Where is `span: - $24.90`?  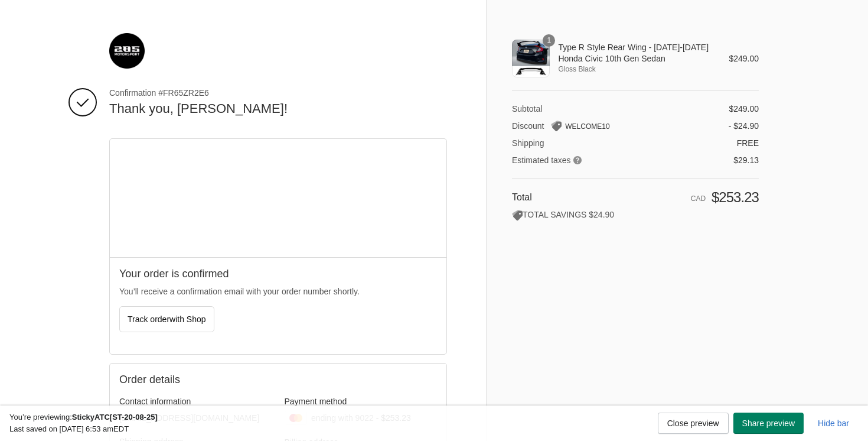 span: - $24.90 is located at coordinates (744, 126).